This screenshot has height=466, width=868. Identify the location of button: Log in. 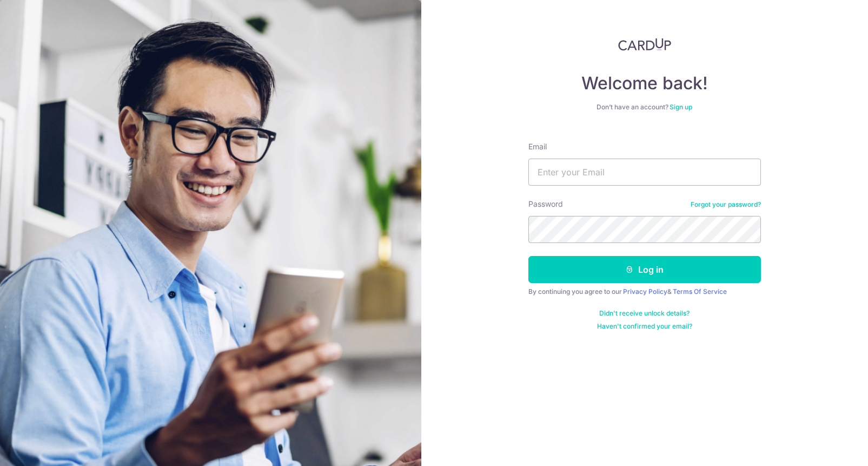
(645, 269).